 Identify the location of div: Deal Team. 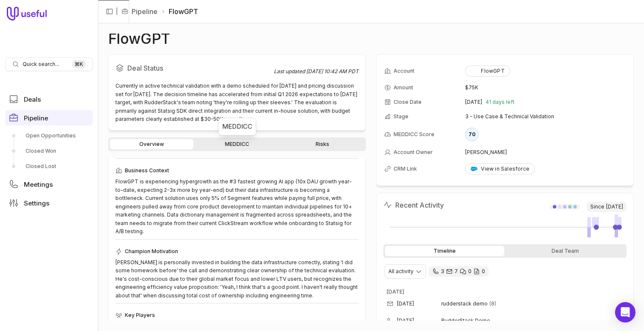
(565, 251).